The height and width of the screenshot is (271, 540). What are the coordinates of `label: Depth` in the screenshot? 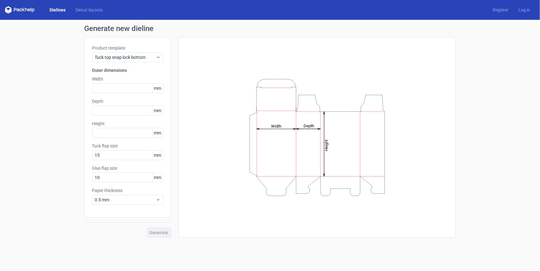 It's located at (128, 101).